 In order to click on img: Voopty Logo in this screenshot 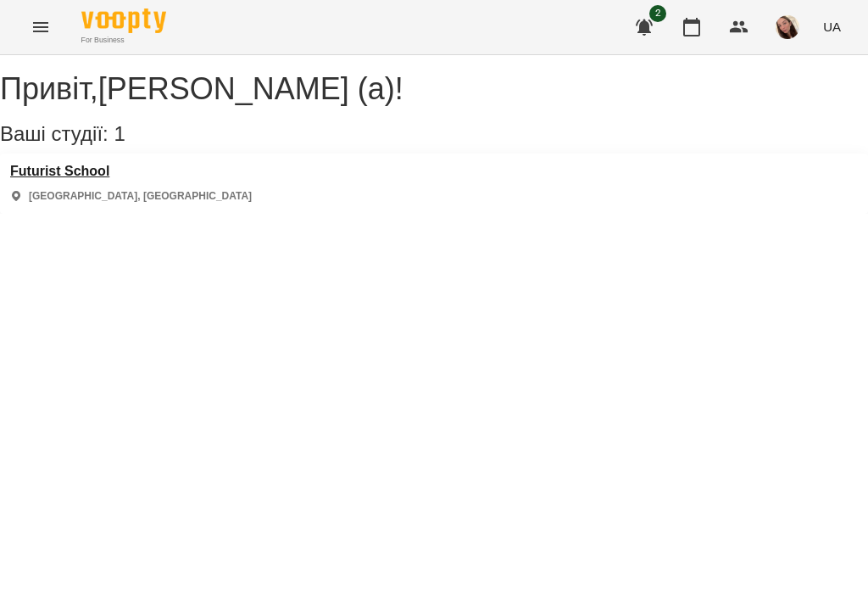, I will do `click(124, 20)`.